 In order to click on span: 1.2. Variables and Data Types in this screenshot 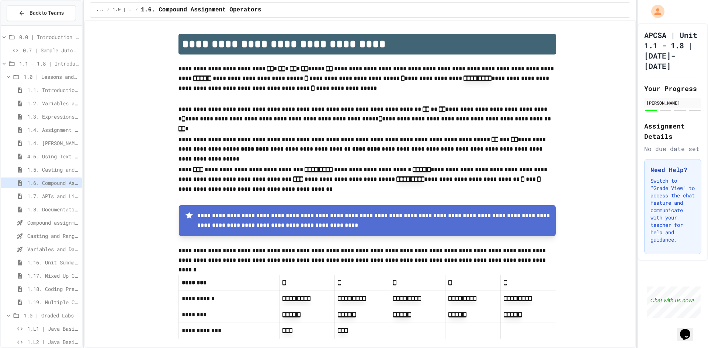, I will do `click(53, 103)`.